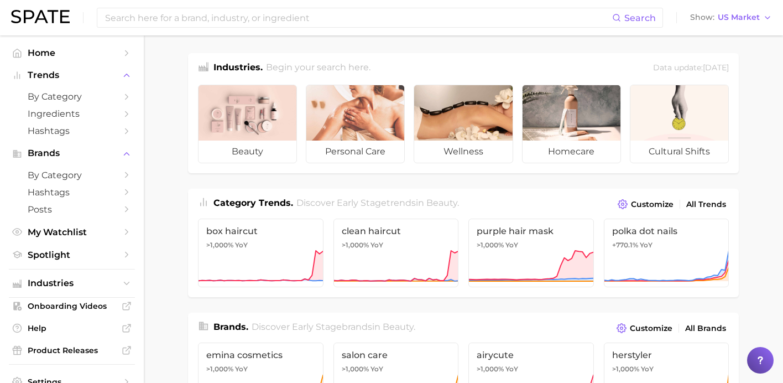  What do you see at coordinates (238, 68) in the screenshot?
I see `h1: Industries.` at bounding box center [238, 68].